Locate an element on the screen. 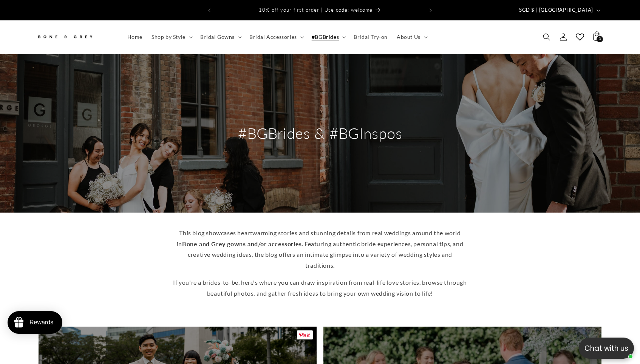 This screenshot has width=640, height=364. span: Shop by Style is located at coordinates (168, 37).